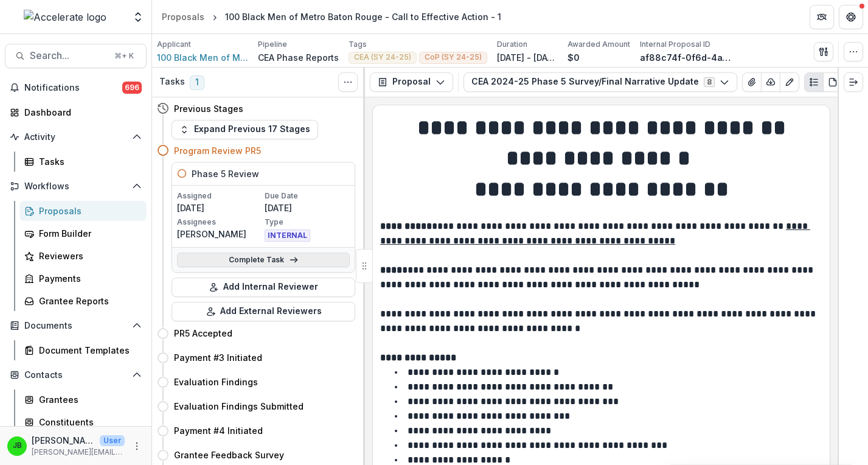 This screenshot has width=868, height=465. I want to click on div: ⌘ + K, so click(124, 56).